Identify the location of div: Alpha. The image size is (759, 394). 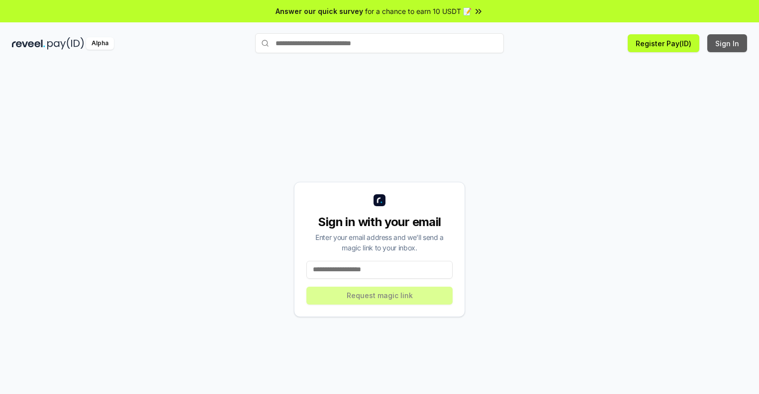
(100, 43).